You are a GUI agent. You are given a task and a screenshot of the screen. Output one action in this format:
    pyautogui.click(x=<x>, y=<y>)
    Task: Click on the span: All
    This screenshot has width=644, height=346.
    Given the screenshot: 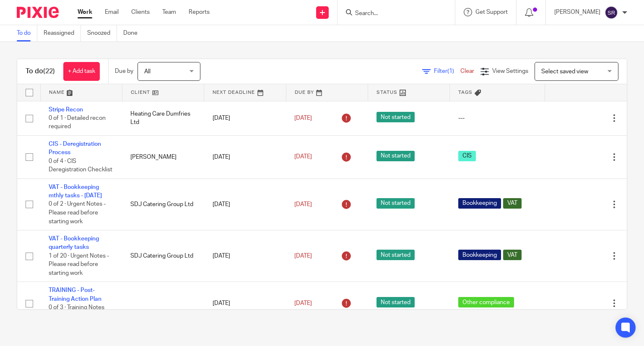 What is the action you would take?
    pyautogui.click(x=147, y=72)
    